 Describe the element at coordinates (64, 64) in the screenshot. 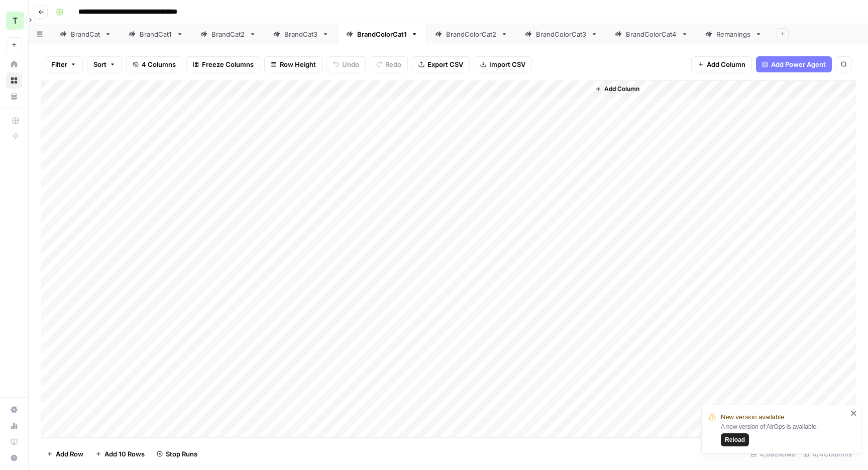

I see `button: Filter` at that location.